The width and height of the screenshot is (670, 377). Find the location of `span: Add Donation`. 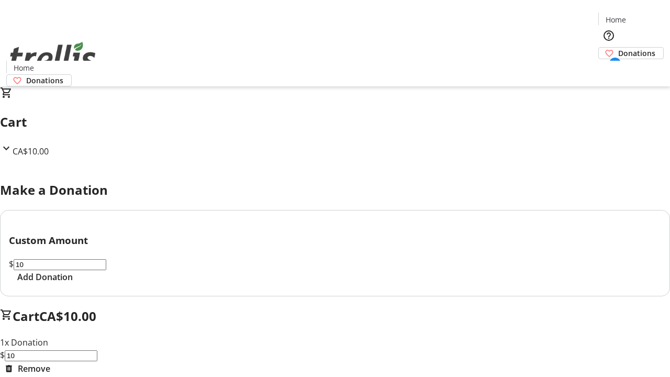

span: Add Donation is located at coordinates (45, 277).